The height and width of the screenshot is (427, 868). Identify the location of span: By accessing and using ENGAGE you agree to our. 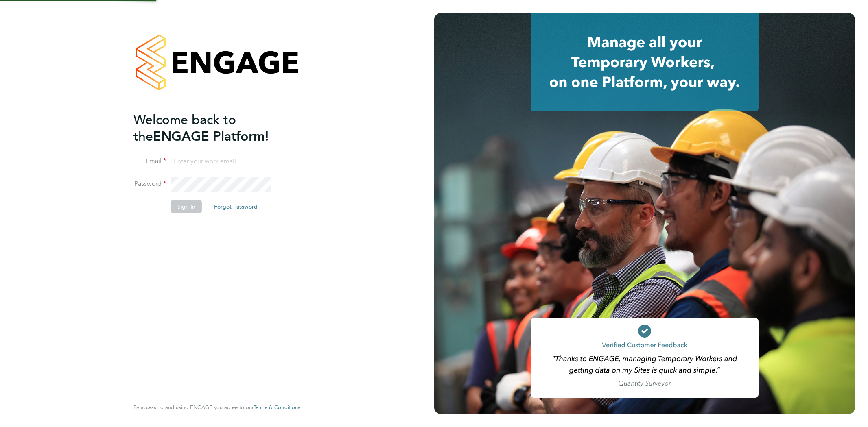
(217, 407).